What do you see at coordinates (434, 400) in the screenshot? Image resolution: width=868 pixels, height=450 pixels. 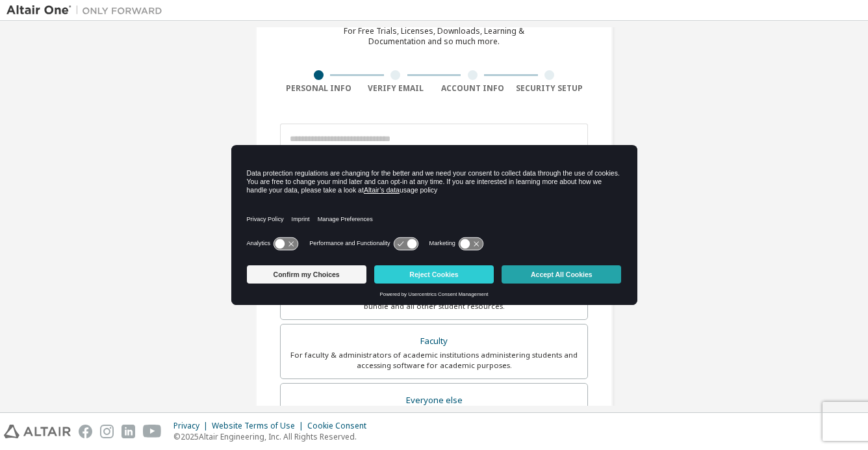 I see `div: Everyone else` at bounding box center [434, 400].